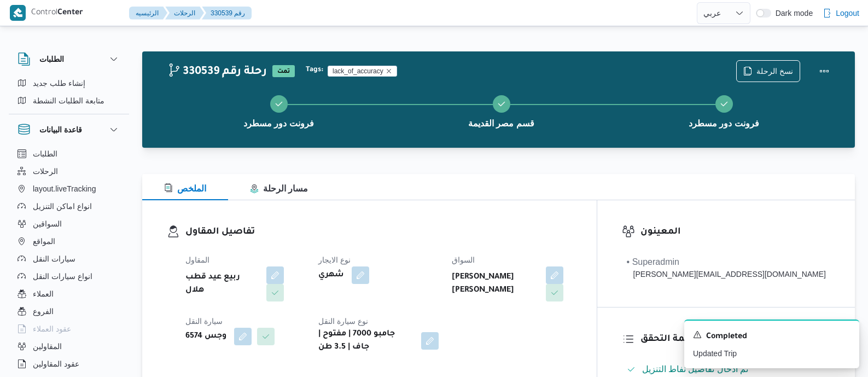 The image size is (868, 377). What do you see at coordinates (735, 340) in the screenshot?
I see `h3: قائمة التحقق` at bounding box center [735, 340].